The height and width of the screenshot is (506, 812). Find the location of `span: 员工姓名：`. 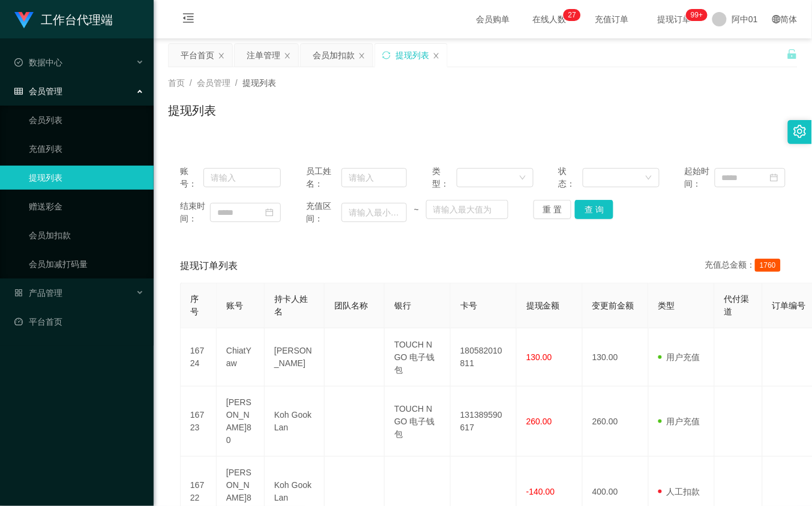

span: 员工姓名： is located at coordinates (324, 178).